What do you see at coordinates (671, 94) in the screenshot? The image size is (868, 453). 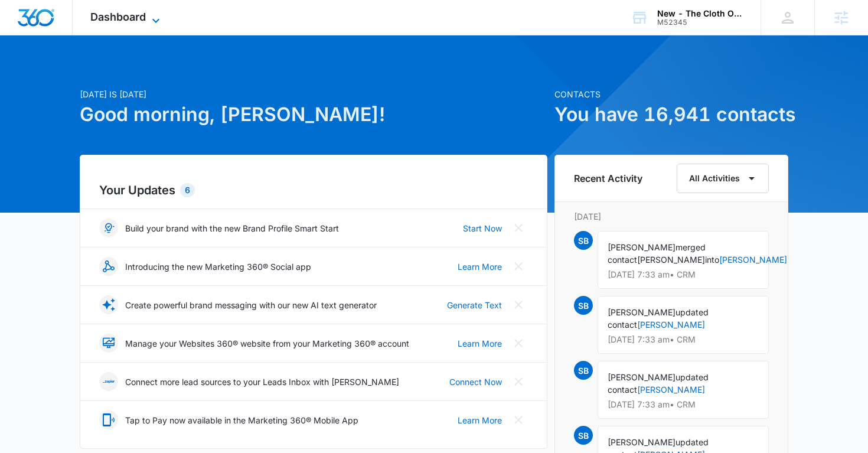 I see `p: Contacts` at bounding box center [671, 94].